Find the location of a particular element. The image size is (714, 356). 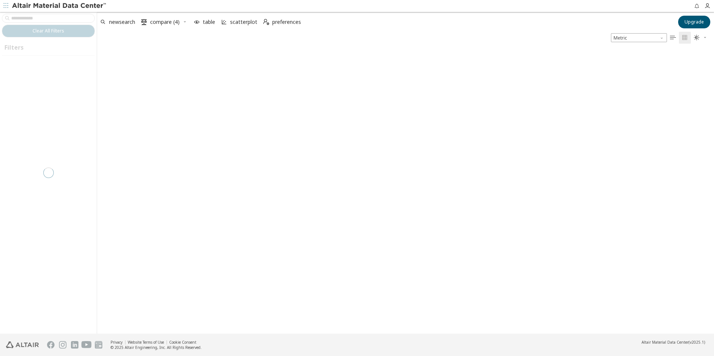

span: preferences is located at coordinates (287, 22).